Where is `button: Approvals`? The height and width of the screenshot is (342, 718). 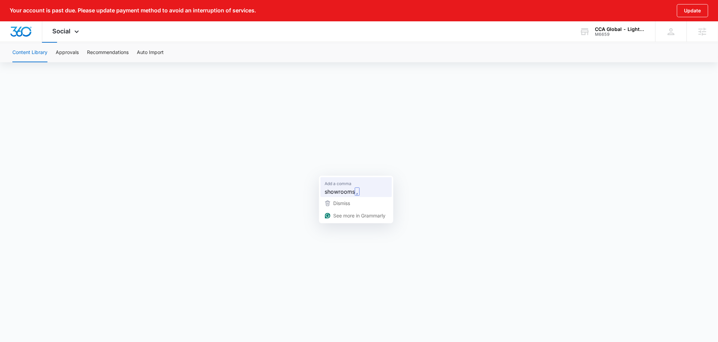
button: Approvals is located at coordinates (67, 53).